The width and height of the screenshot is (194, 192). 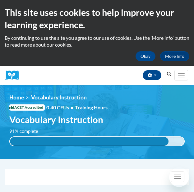 What do you see at coordinates (14, 75) in the screenshot?
I see `img: Logo brand` at bounding box center [14, 75].